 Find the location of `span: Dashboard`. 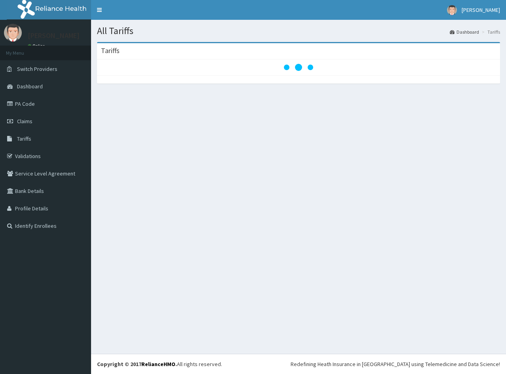

span: Dashboard is located at coordinates (30, 86).